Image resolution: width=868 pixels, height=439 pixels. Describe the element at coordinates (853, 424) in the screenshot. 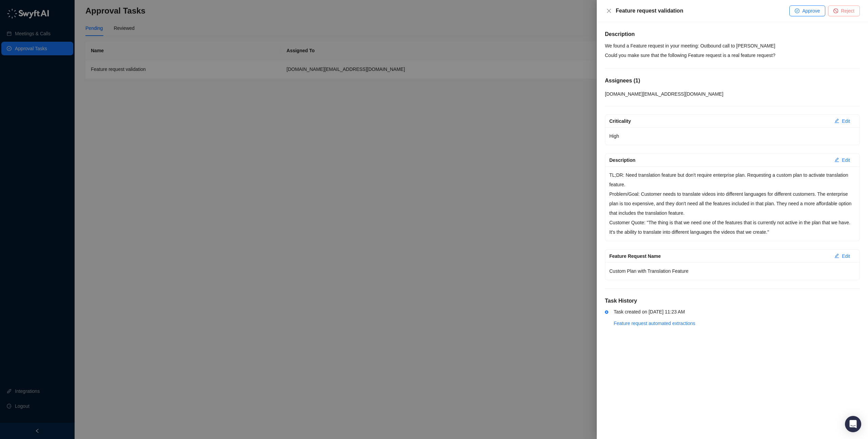

I see `div: Open Intercom Messenger` at that location.